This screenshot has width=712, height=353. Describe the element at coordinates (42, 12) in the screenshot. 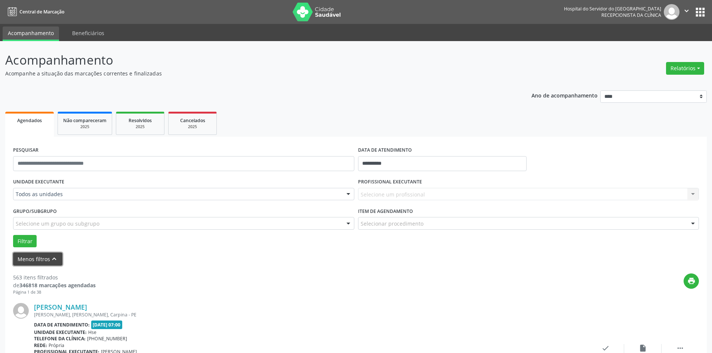

I see `span: Central de Marcação` at that location.